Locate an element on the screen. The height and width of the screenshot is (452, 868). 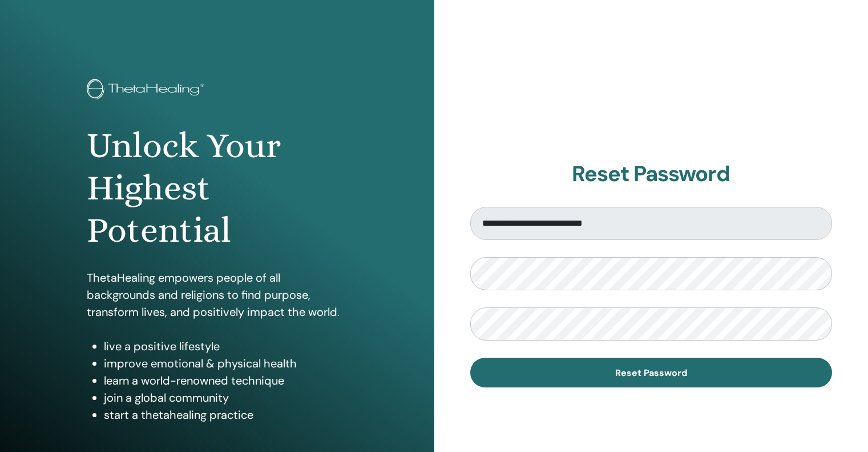
li: improve emotional & physical health is located at coordinates (225, 363).